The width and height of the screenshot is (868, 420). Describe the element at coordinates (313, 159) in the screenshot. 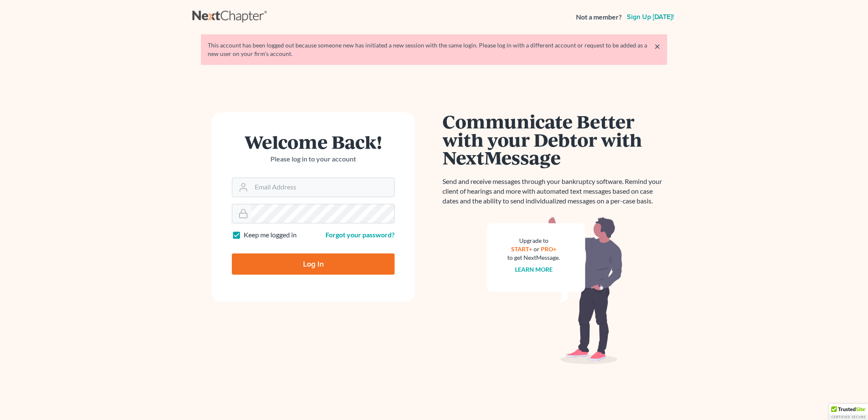

I see `p: Please log in to your account` at that location.